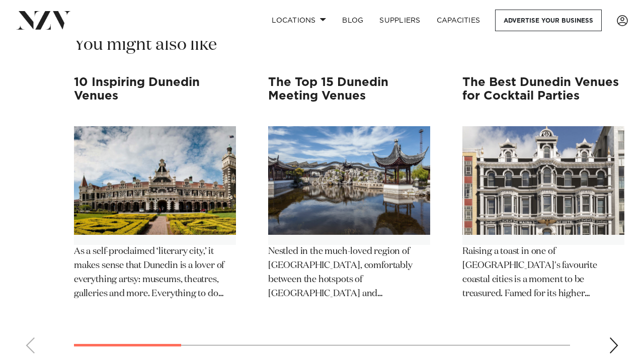 The width and height of the screenshot is (644, 358). I want to click on a: 10 Inspiring Dunedin Venues 10 Inspiring Dunedin Venues As a self-proclaimed ‘literary city,’ it ..., so click(155, 188).